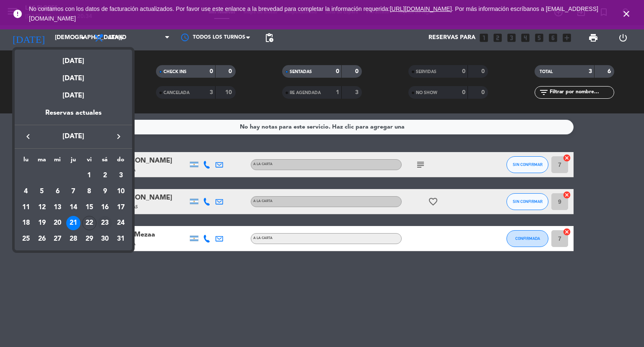  I want to click on td: 9 de agosto de 2025, so click(105, 192).